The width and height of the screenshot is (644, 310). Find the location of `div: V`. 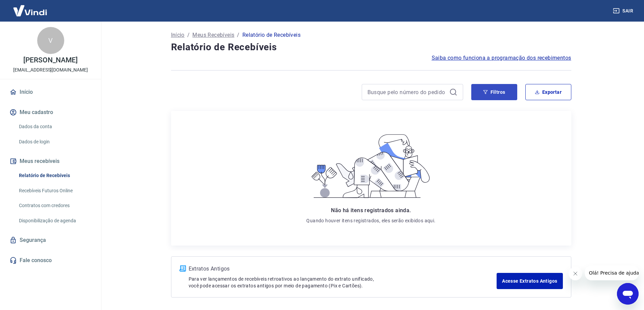

div: V is located at coordinates (51, 41).